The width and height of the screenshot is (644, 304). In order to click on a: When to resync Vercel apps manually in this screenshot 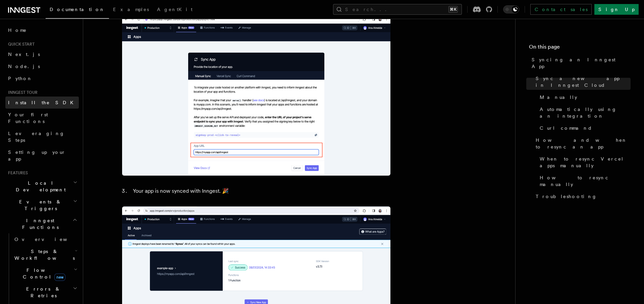, I will do `click(583, 163)`.